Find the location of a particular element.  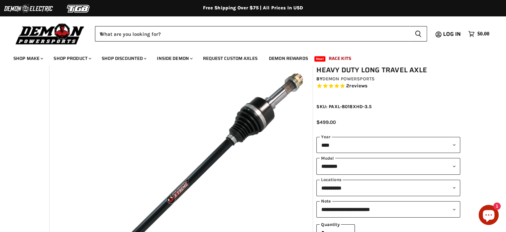

form: Product is located at coordinates (261, 34).